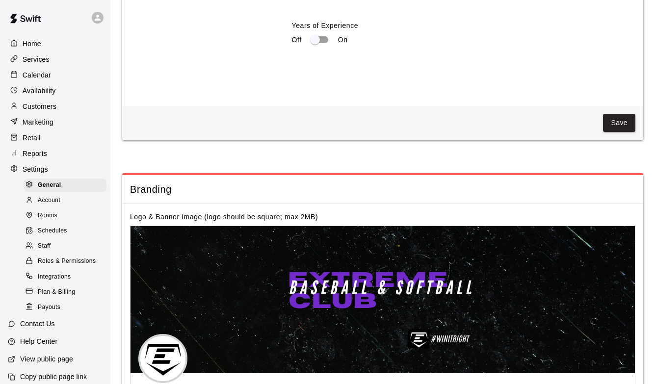 This screenshot has width=655, height=384. What do you see at coordinates (67, 231) in the screenshot?
I see `a: Schedules` at bounding box center [67, 231].